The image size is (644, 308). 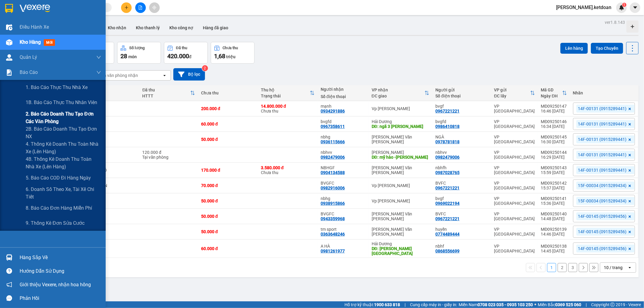 What do you see at coordinates (554, 152) in the screenshot?
I see `div: MĐ09250144` at bounding box center [554, 152].